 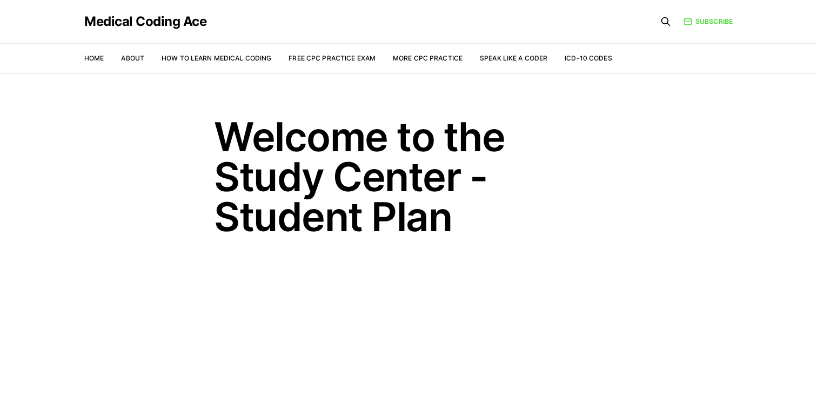 I want to click on a: Subscribe, so click(x=708, y=22).